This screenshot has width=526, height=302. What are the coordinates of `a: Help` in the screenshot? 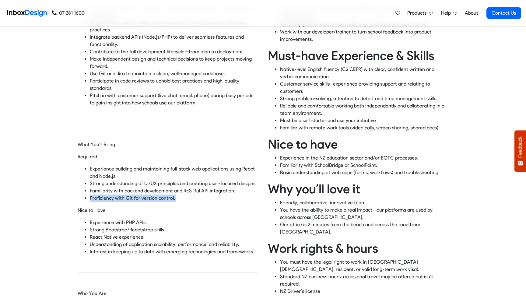 It's located at (449, 13).